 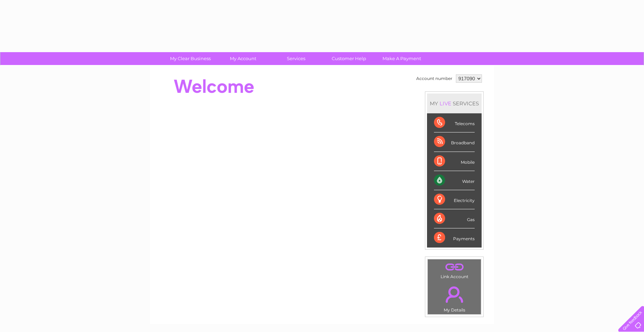 I want to click on div: Water, so click(x=454, y=180).